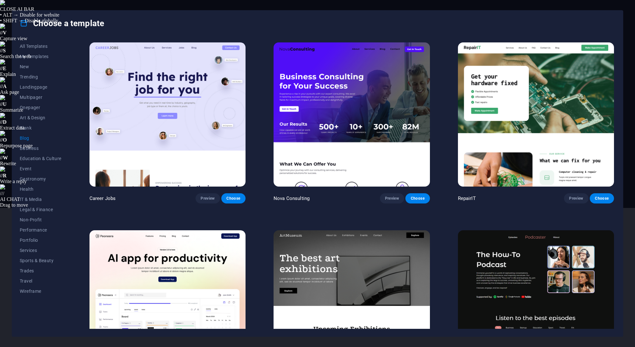 This screenshot has width=635, height=347. What do you see at coordinates (40, 209) in the screenshot?
I see `span: Legal & Finance` at bounding box center [40, 209].